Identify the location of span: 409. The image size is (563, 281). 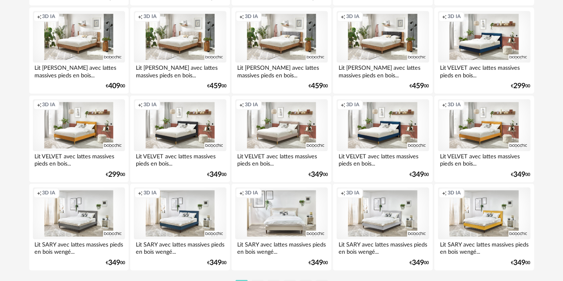
(114, 86).